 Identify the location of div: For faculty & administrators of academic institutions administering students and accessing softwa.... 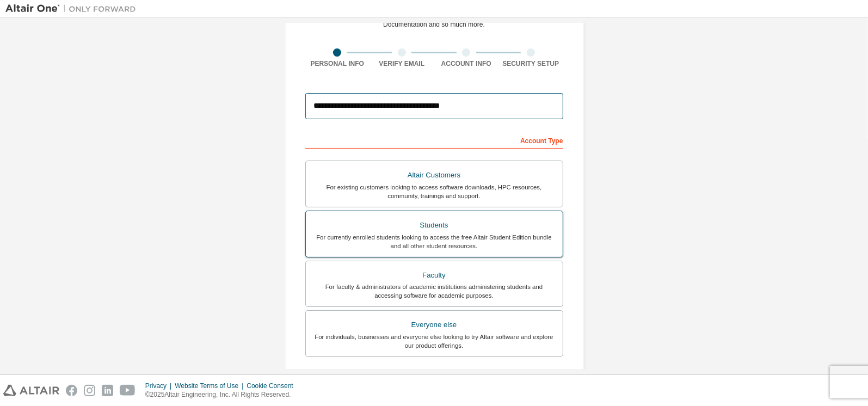
(434, 291).